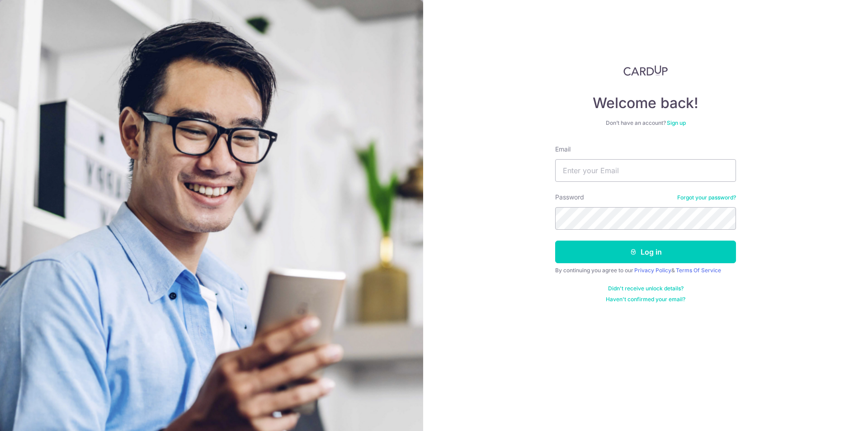 Image resolution: width=868 pixels, height=431 pixels. I want to click on label: Password, so click(570, 197).